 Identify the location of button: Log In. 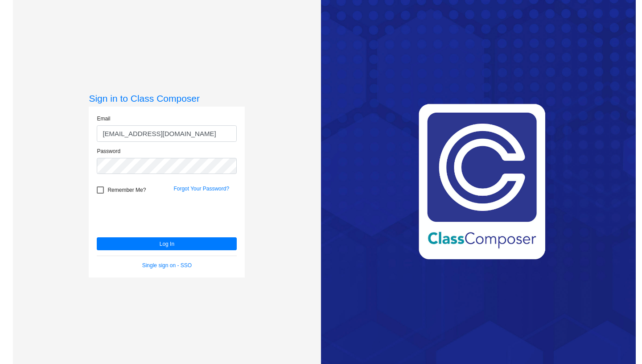
(166, 243).